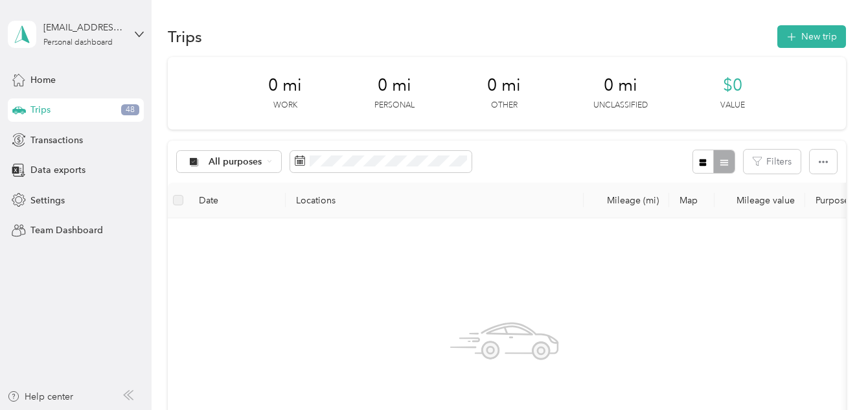 This screenshot has width=868, height=410. What do you see at coordinates (131, 110) in the screenshot?
I see `span: 48` at bounding box center [131, 110].